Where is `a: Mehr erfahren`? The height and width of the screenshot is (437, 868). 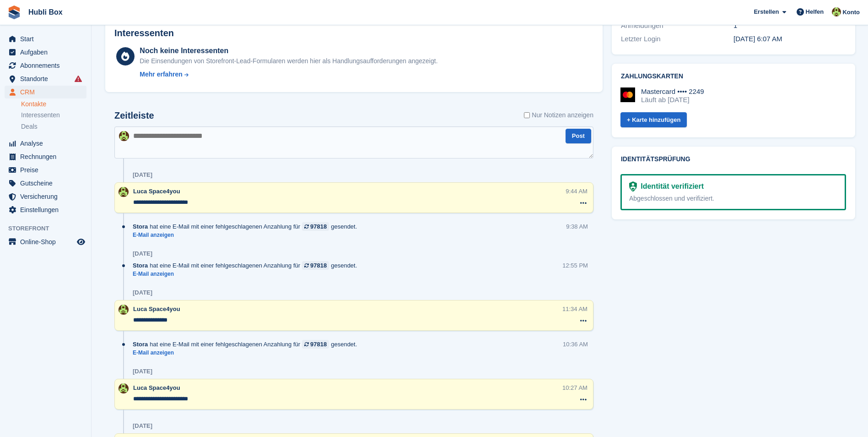 a: Mehr erfahren is located at coordinates (288, 74).